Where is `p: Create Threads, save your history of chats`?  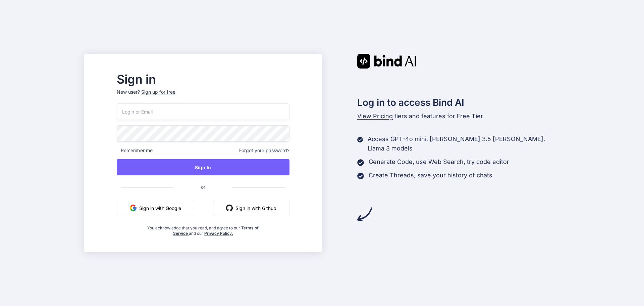 p: Create Threads, save your history of chats is located at coordinates (430, 175).